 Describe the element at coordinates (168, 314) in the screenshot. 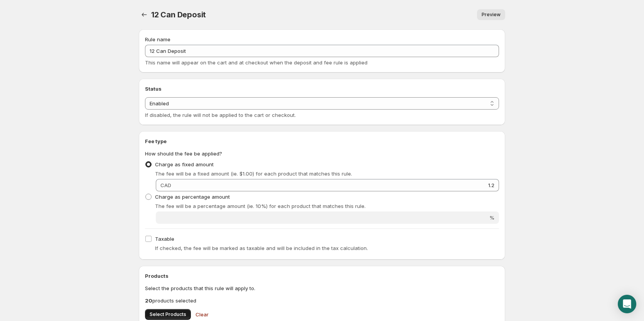

I see `button: Select Products` at that location.